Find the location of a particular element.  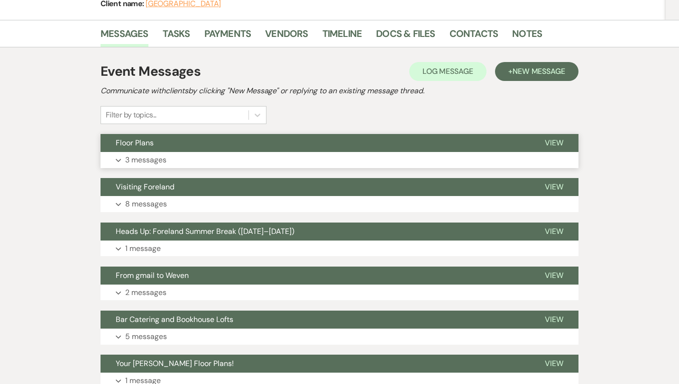

button: 2 messages is located at coordinates (339, 293).